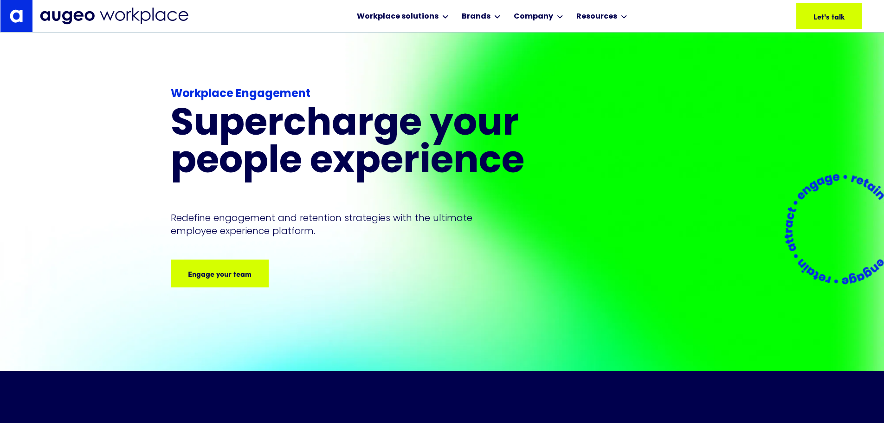  Describe the element at coordinates (829, 16) in the screenshot. I see `a: Let's talk` at that location.